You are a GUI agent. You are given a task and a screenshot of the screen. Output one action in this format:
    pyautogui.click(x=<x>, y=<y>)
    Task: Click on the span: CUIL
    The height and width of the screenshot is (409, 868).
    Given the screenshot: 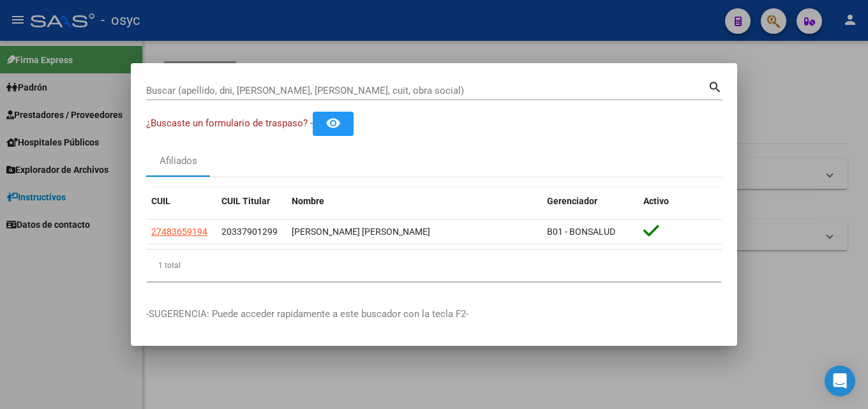 What is the action you would take?
    pyautogui.click(x=161, y=201)
    